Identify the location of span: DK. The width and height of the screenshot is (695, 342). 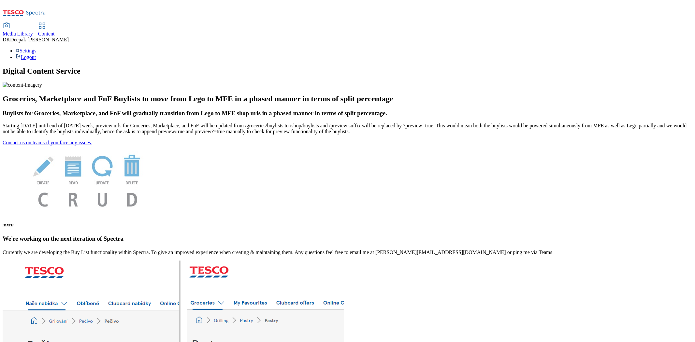
(6, 39).